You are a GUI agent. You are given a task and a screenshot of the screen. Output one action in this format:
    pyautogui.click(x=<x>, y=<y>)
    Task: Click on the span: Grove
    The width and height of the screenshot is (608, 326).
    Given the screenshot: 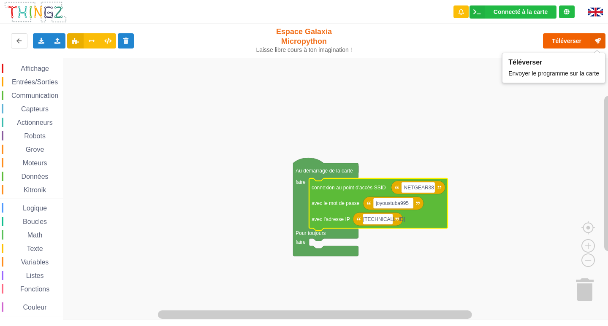 What is the action you would take?
    pyautogui.click(x=35, y=149)
    